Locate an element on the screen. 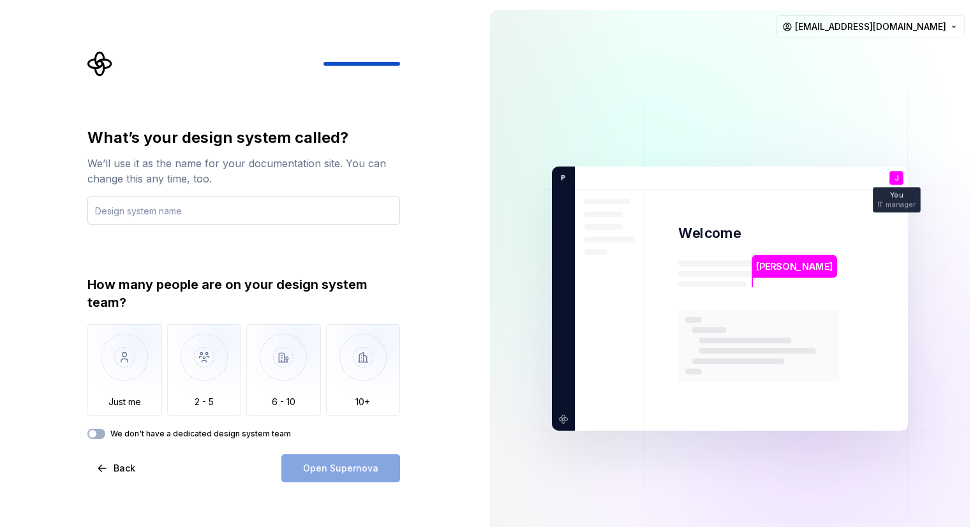 Image resolution: width=980 pixels, height=527 pixels. svg: Supernova Logo is located at coordinates (100, 64).